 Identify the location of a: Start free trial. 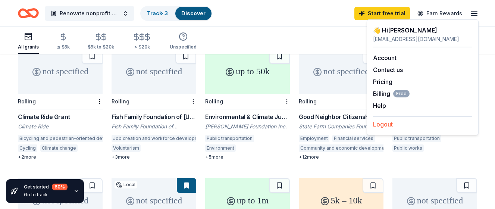
(382, 13).